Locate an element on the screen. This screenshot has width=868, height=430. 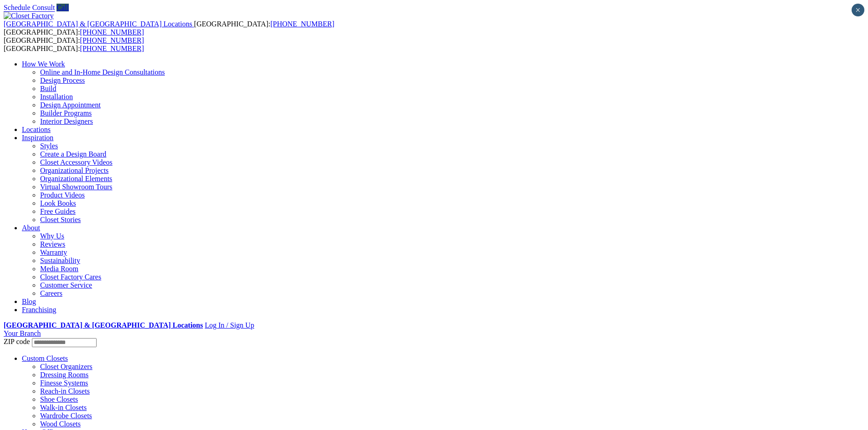
a: Closet Stories is located at coordinates (60, 219).